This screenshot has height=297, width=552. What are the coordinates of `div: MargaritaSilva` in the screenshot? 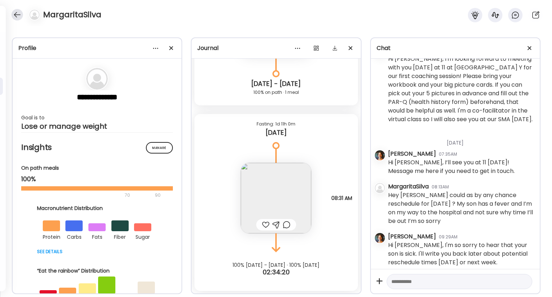 It's located at (408, 187).